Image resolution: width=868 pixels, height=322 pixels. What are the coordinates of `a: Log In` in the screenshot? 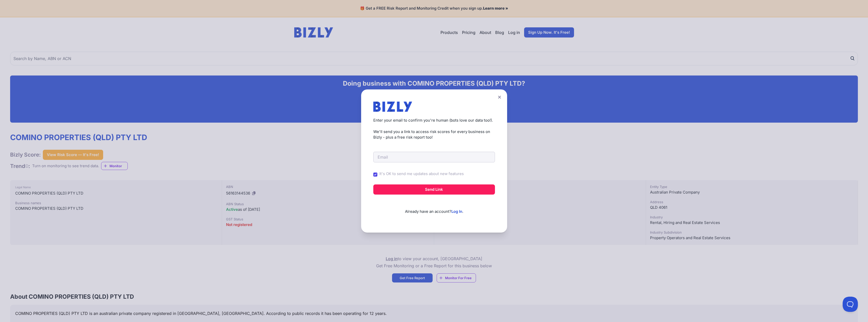 It's located at (456, 211).